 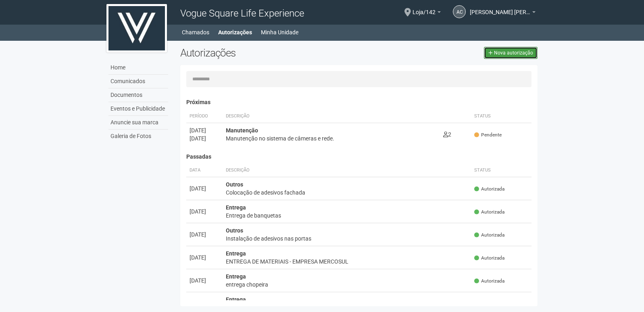 What do you see at coordinates (459, 12) in the screenshot?
I see `a: AC` at bounding box center [459, 12].